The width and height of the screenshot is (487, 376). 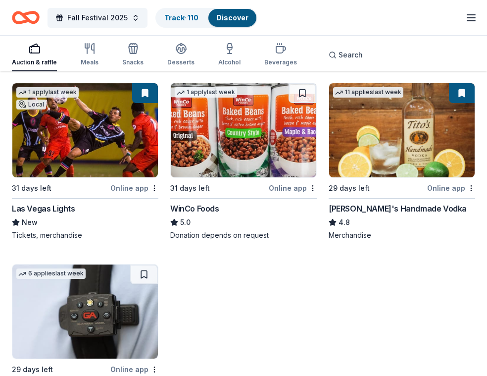 What do you see at coordinates (181, 17) in the screenshot?
I see `a: Track· 110` at bounding box center [181, 17].